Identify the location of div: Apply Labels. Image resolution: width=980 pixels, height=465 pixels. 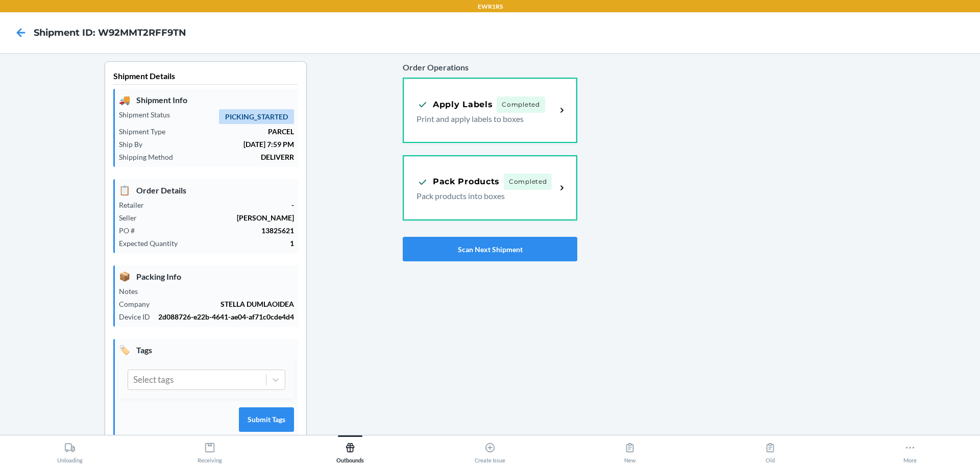
(454, 104).